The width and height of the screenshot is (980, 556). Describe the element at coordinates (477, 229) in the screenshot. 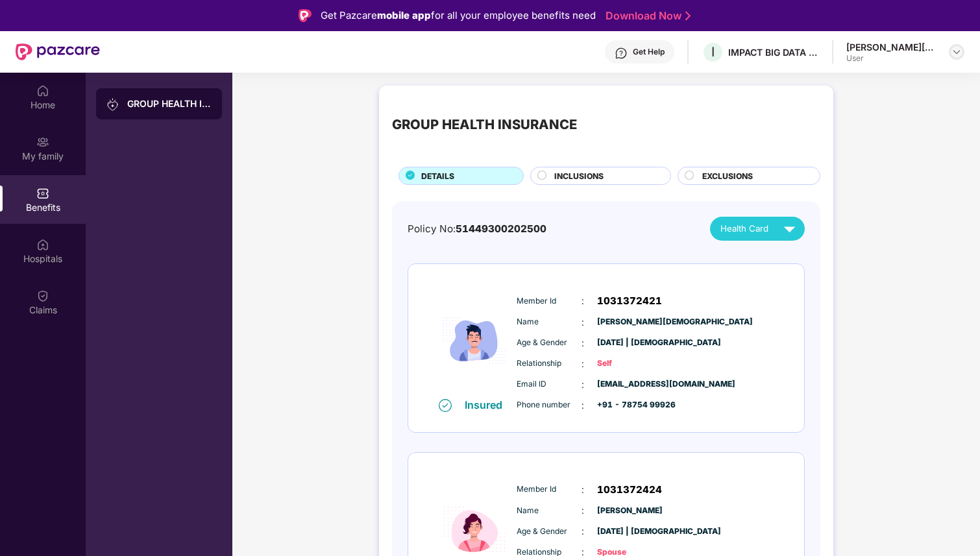

I see `div: Policy No:` at that location.